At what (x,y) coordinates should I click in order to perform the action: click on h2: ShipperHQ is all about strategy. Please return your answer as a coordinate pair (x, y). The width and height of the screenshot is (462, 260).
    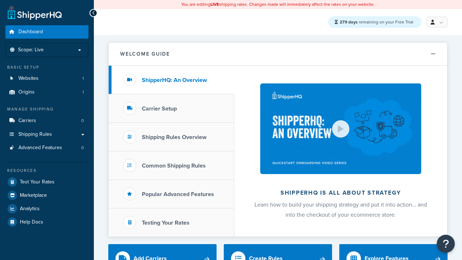
    Looking at the image, I should click on (341, 193).